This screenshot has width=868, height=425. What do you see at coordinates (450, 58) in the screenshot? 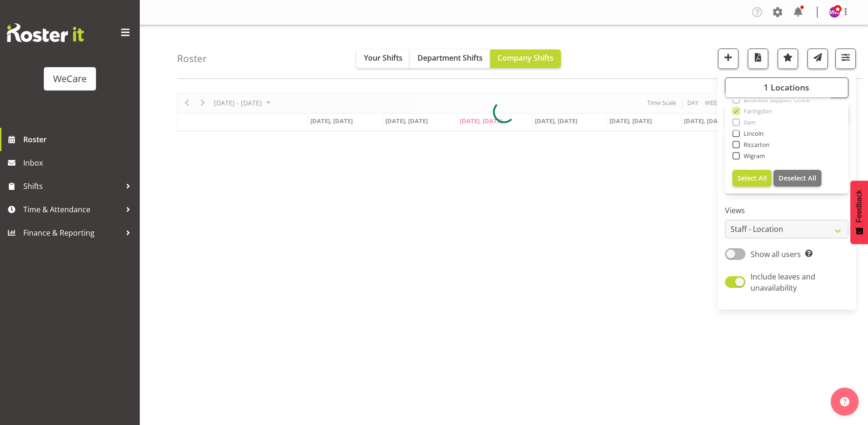
I see `span: Department Shifts` at bounding box center [450, 58].